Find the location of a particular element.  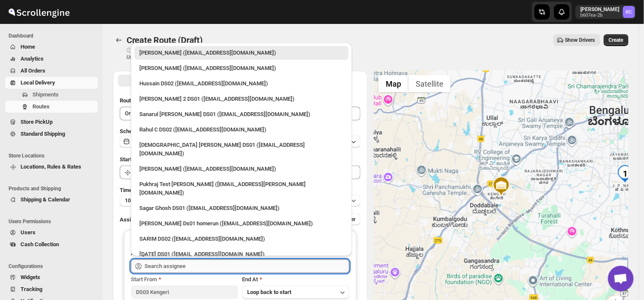

span: 10 minutes is located at coordinates (138, 201).